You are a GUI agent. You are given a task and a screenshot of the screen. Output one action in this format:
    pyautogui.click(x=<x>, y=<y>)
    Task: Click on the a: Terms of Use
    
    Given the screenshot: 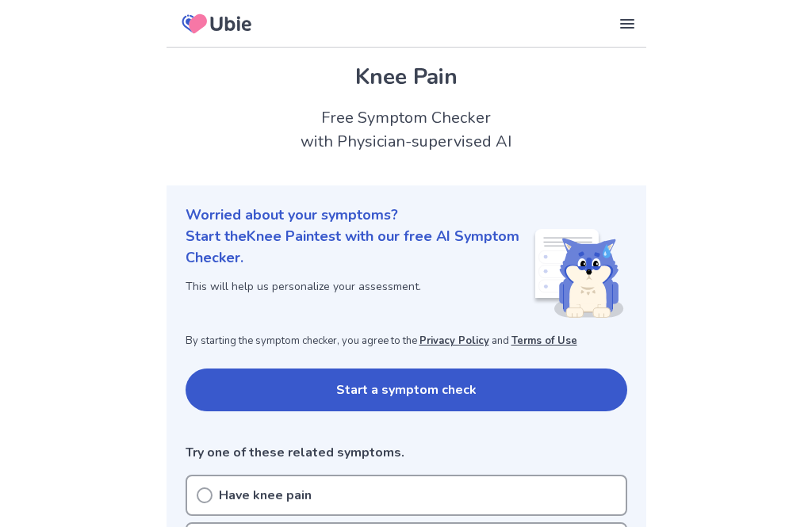 What is the action you would take?
    pyautogui.click(x=544, y=341)
    